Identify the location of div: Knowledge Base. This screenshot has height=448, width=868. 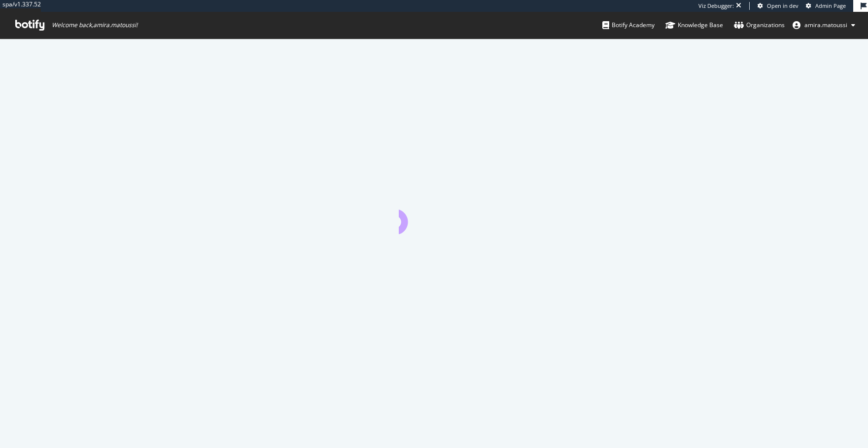
(694, 25).